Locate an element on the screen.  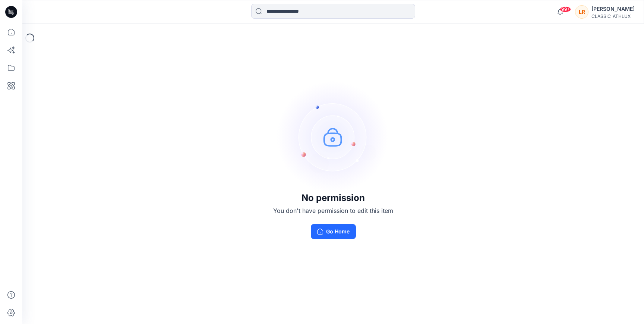
img: no-perm.svg is located at coordinates (333, 137).